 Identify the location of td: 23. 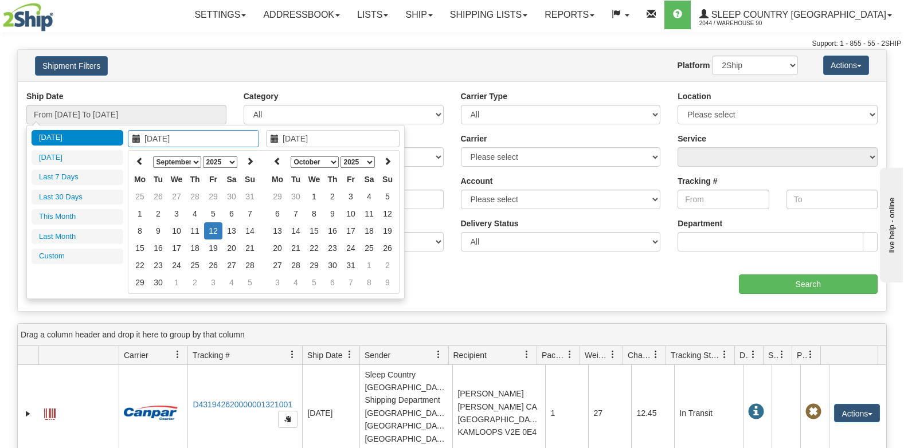
(158, 265).